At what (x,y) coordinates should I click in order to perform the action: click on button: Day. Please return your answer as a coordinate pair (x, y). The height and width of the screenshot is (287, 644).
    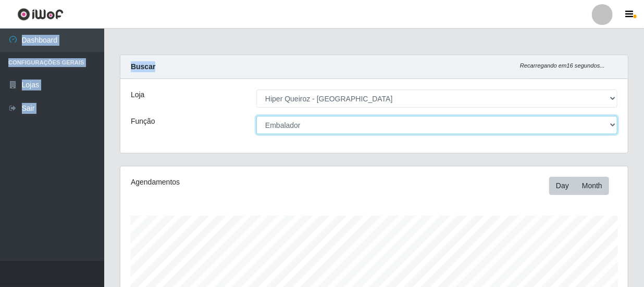
    Looking at the image, I should click on (562, 186).